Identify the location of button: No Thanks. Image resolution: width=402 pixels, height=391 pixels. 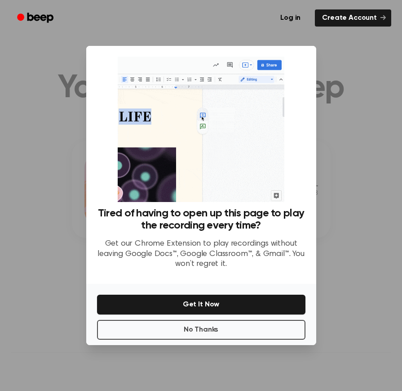
(201, 330).